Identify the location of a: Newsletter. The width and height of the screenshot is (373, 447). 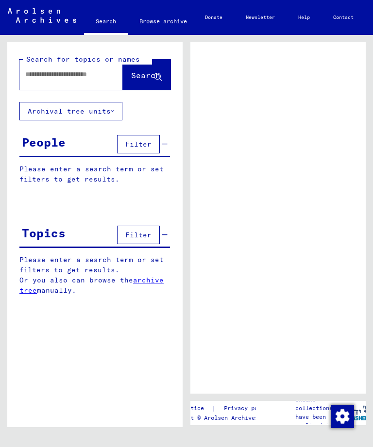
(260, 17).